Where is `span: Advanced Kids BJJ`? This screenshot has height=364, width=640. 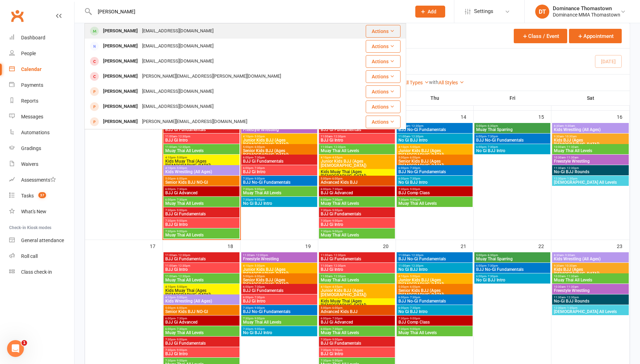 span: Advanced Kids BJJ is located at coordinates (357, 182).